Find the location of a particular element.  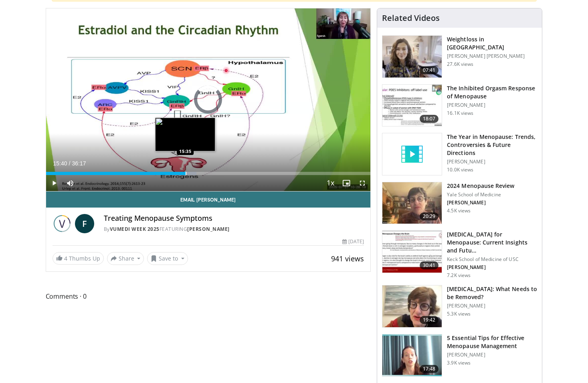

a: 4 Thumbs Up is located at coordinates (78, 258).